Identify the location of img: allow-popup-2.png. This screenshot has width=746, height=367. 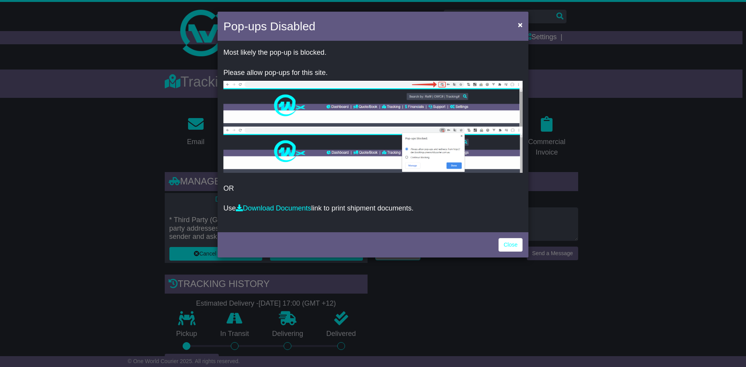
(373, 150).